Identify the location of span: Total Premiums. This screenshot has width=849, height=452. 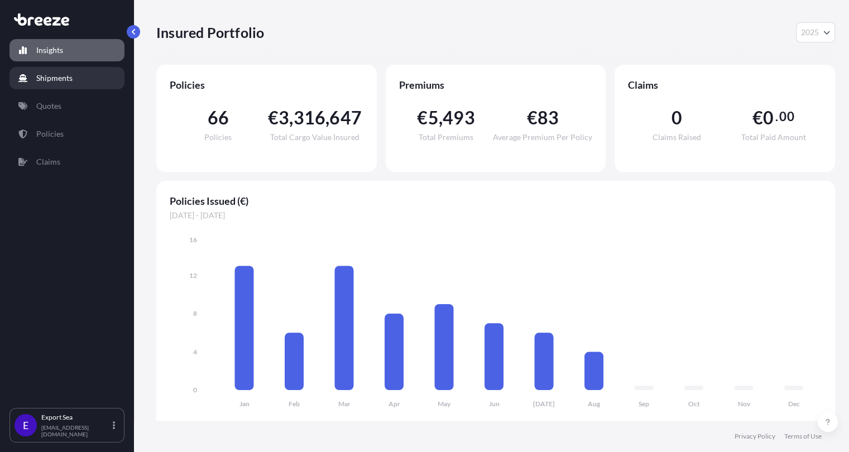
(446, 137).